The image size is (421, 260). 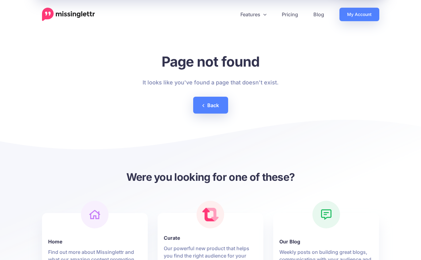 What do you see at coordinates (253, 14) in the screenshot?
I see `a: Features` at bounding box center [253, 14].